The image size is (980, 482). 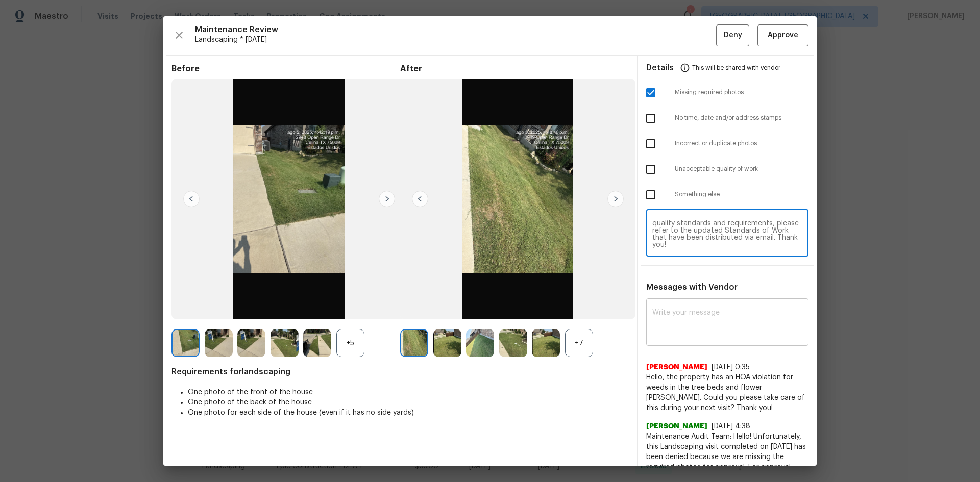 What do you see at coordinates (456, 29) in the screenshot?
I see `span: Maintenance Review` at bounding box center [456, 29].